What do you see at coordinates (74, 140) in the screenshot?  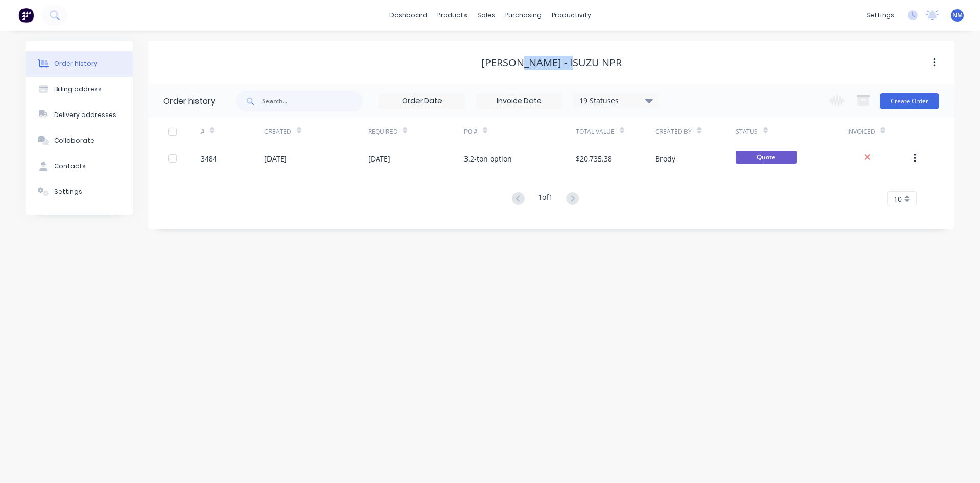 I see `div: Collaborate` at bounding box center [74, 140].